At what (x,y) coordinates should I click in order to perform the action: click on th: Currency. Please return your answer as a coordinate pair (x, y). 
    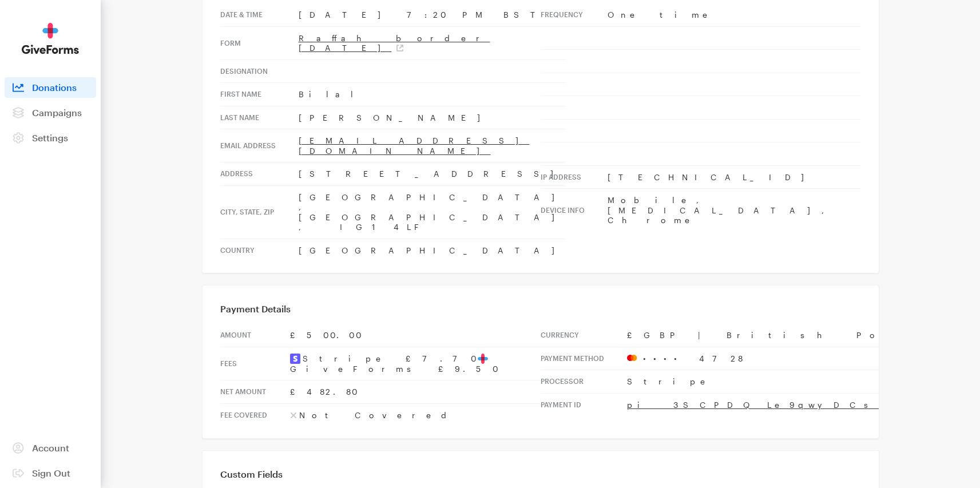
    Looking at the image, I should click on (583, 335).